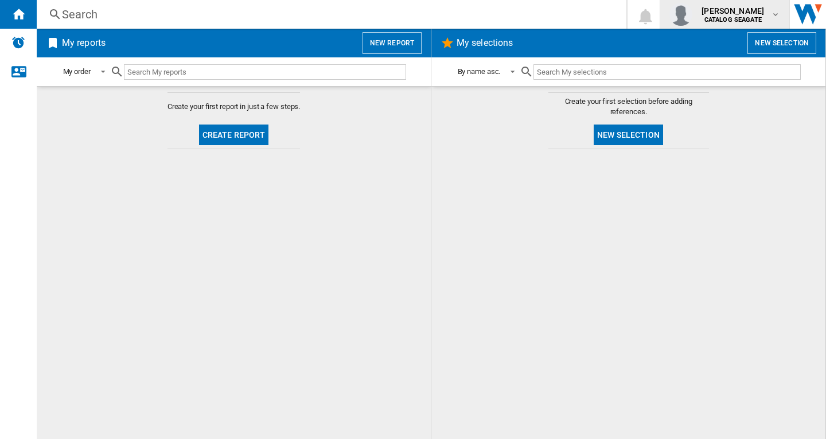 Image resolution: width=826 pixels, height=439 pixels. I want to click on img: alerts-logo.svg, so click(18, 42).